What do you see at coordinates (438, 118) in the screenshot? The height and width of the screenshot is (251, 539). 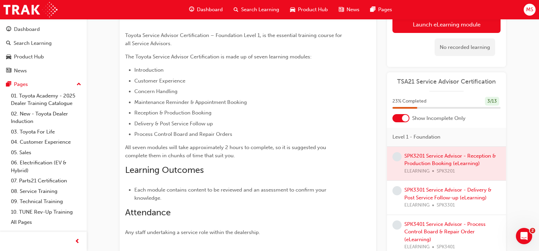 I see `span: Show Incomplete Only` at bounding box center [438, 118].